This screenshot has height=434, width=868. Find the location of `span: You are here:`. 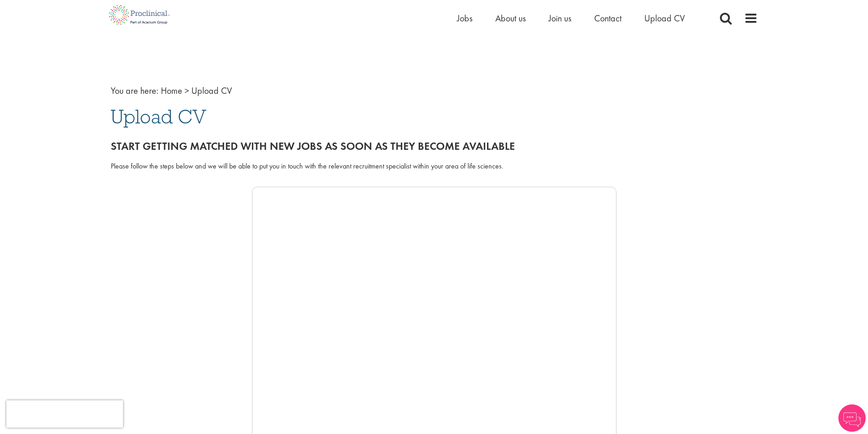

span: You are here: is located at coordinates (134, 91).